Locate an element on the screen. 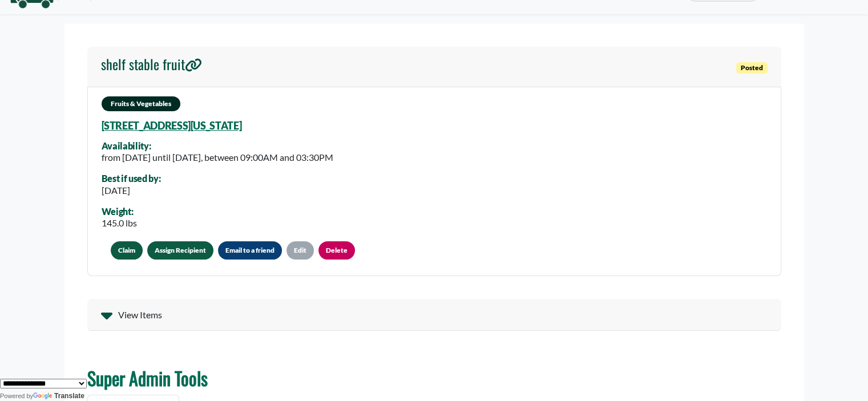 The image size is (868, 401). h4: shelf stable fruit is located at coordinates (151, 64).